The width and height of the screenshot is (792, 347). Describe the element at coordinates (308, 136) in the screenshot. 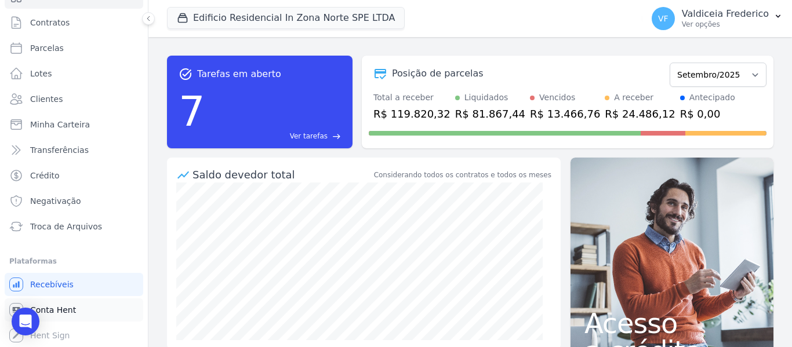

I see `span: Ver tarefas` at that location.